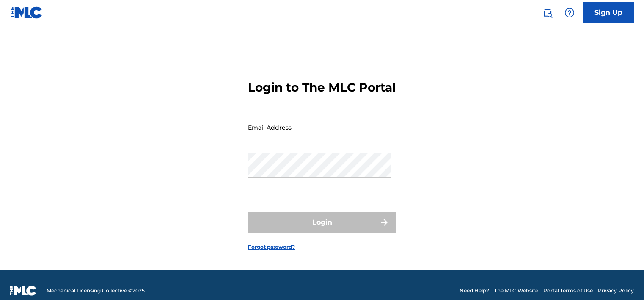 This screenshot has height=300, width=644. Describe the element at coordinates (548, 13) in the screenshot. I see `img: search` at that location.